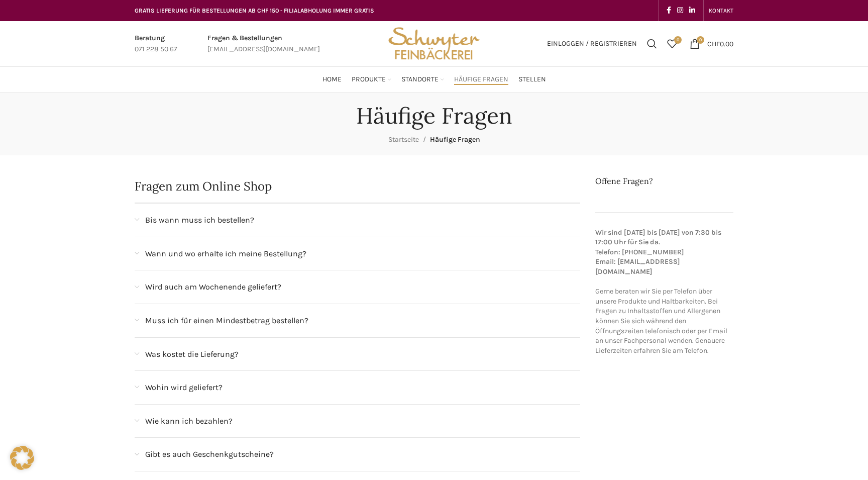 The width and height of the screenshot is (868, 480). I want to click on span: KONTAKT, so click(720, 10).